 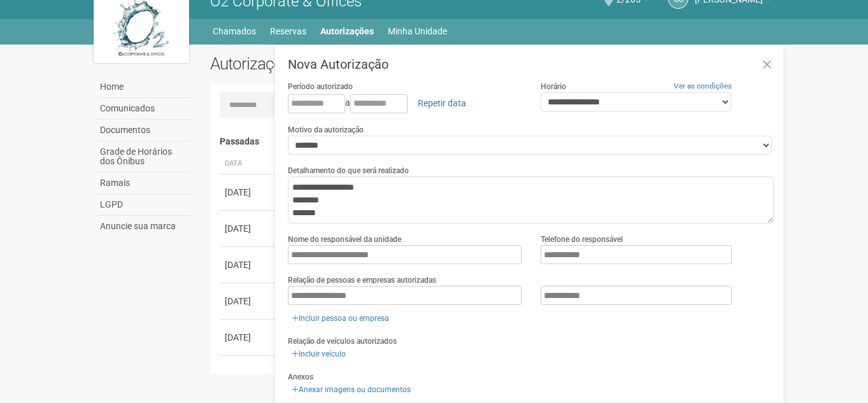 I want to click on label: Detalhamento do que será realizado, so click(x=349, y=171).